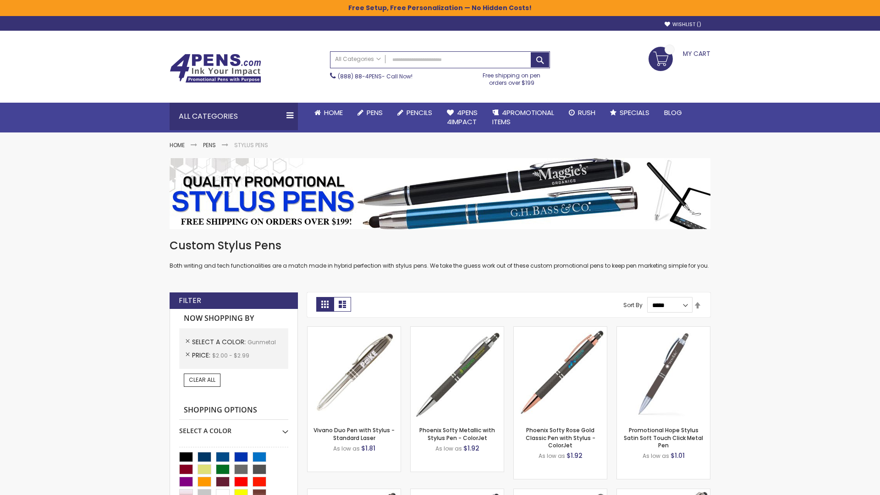  I want to click on a: (888) 88-4PENS, so click(360, 76).